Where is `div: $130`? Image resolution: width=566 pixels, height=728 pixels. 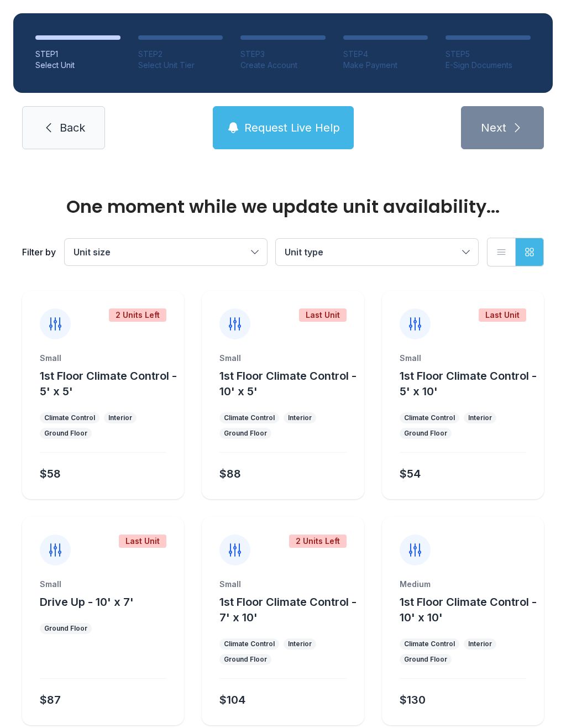
div: $130 is located at coordinates (412, 700).